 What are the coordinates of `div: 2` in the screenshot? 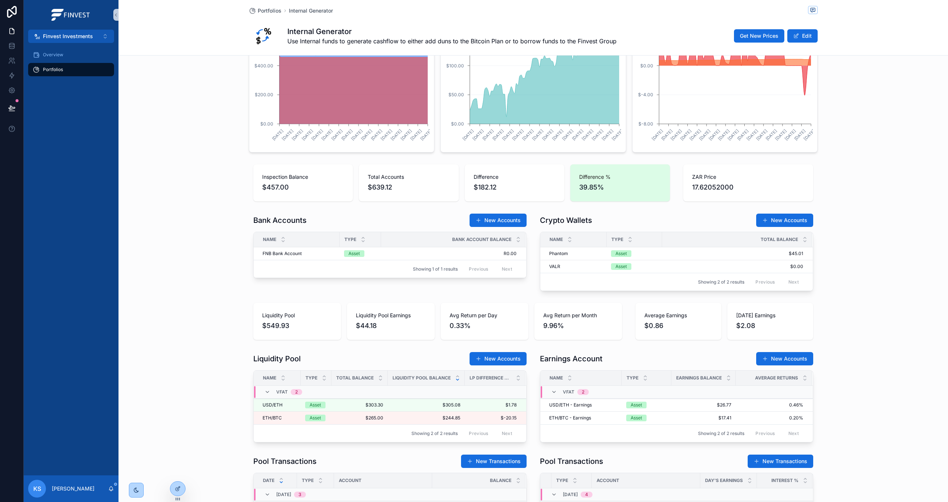 It's located at (583, 392).